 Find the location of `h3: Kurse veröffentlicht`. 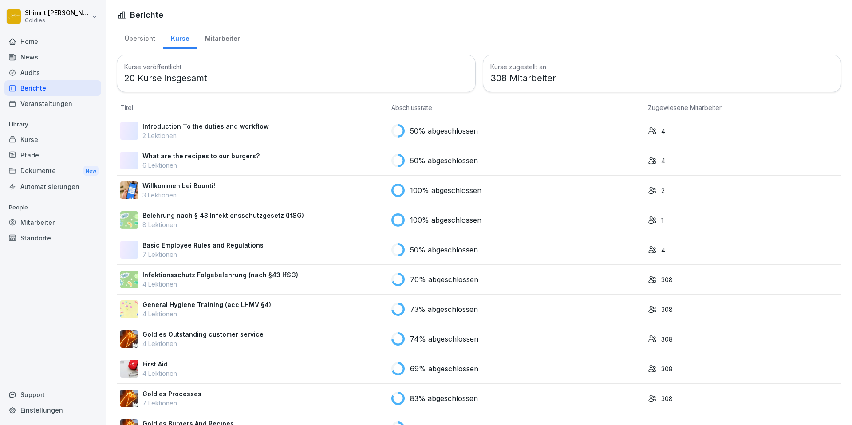

h3: Kurse veröffentlicht is located at coordinates (296, 67).